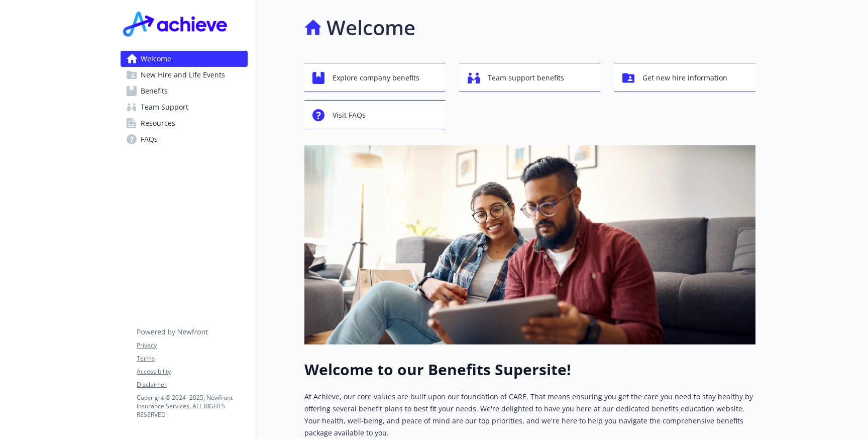 The width and height of the screenshot is (868, 439). What do you see at coordinates (184, 75) in the screenshot?
I see `a: New Hire and Life Events` at bounding box center [184, 75].